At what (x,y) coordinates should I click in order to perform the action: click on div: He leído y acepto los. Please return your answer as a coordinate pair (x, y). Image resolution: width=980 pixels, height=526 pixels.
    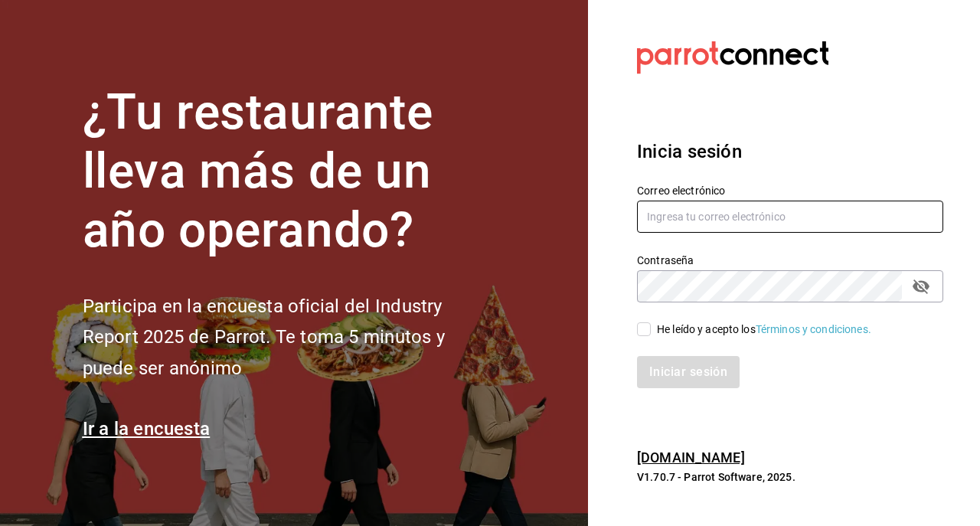
    Looking at the image, I should click on (764, 329).